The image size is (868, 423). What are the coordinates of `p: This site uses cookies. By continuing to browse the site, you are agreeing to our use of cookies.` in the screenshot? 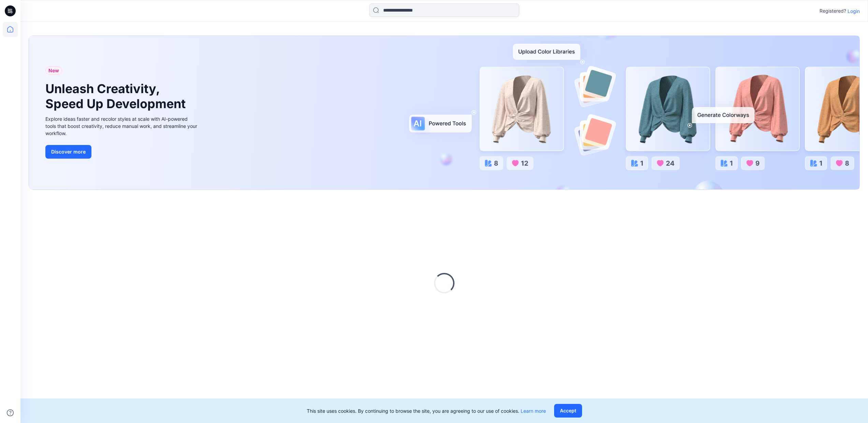 It's located at (426, 411).